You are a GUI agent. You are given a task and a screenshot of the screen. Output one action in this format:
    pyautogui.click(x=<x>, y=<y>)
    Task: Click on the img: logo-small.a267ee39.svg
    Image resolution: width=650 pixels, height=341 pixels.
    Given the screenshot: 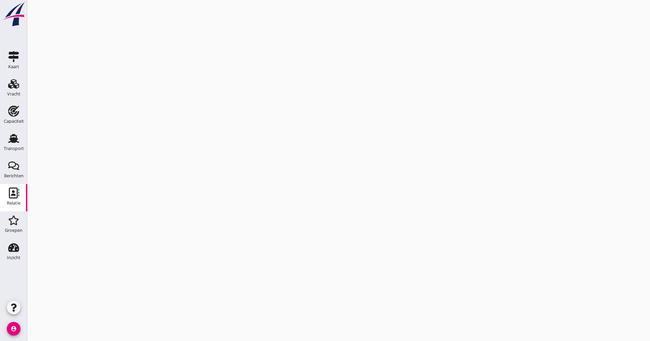 What is the action you would take?
    pyautogui.click(x=14, y=14)
    